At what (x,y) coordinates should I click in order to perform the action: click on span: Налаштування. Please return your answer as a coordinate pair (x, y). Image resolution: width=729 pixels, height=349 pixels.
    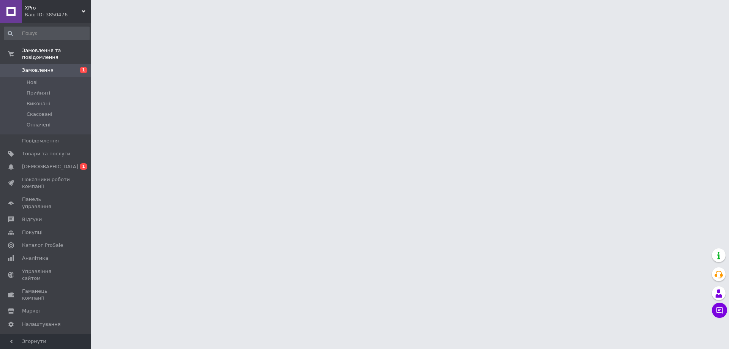
    Looking at the image, I should click on (41, 324).